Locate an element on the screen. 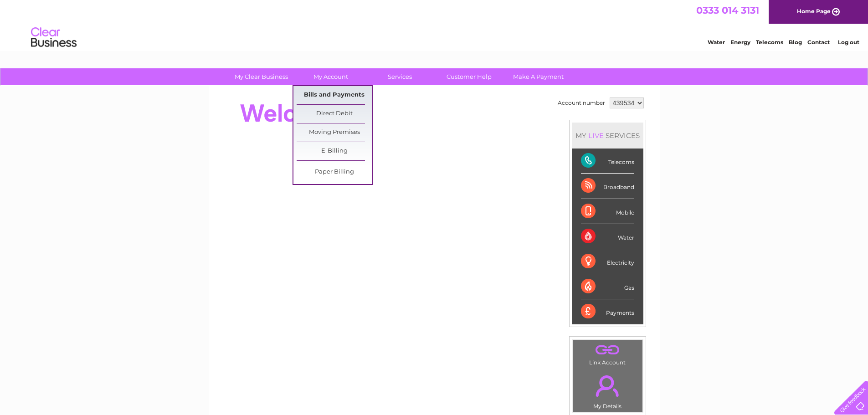 The width and height of the screenshot is (868, 415). a: My Clear Business is located at coordinates (261, 76).